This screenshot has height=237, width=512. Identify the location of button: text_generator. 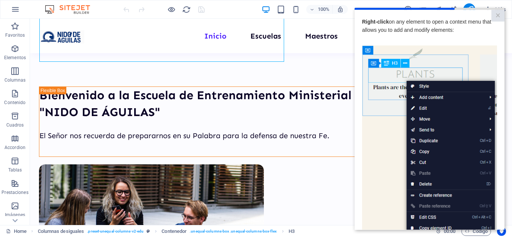
(453, 9).